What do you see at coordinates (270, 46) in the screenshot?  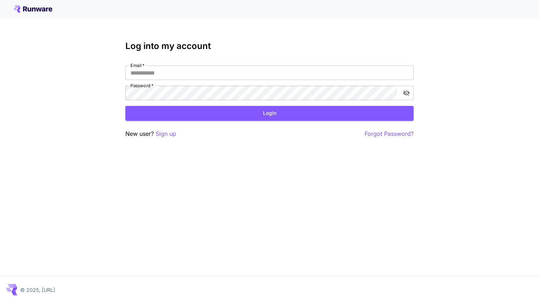 I see `h3: Log into my account` at bounding box center [270, 46].